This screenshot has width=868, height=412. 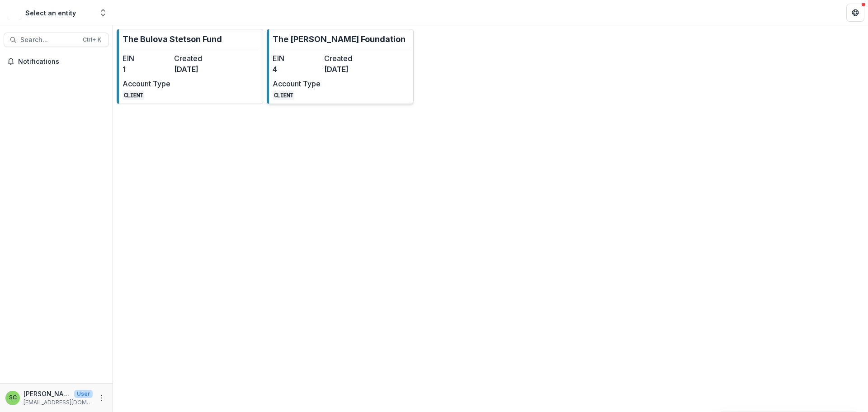 What do you see at coordinates (83, 394) in the screenshot?
I see `p: User` at bounding box center [83, 394].